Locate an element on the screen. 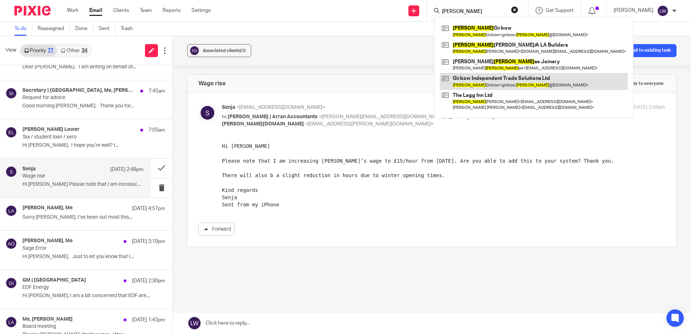  span: Get Support is located at coordinates (560, 10).